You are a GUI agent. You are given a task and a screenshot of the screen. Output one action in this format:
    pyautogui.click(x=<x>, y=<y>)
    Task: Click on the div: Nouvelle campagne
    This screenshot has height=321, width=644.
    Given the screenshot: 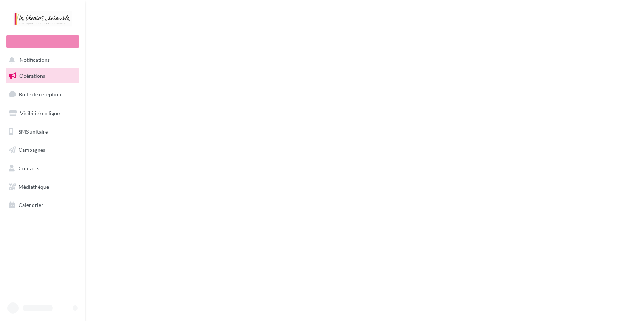 What is the action you would take?
    pyautogui.click(x=42, y=42)
    